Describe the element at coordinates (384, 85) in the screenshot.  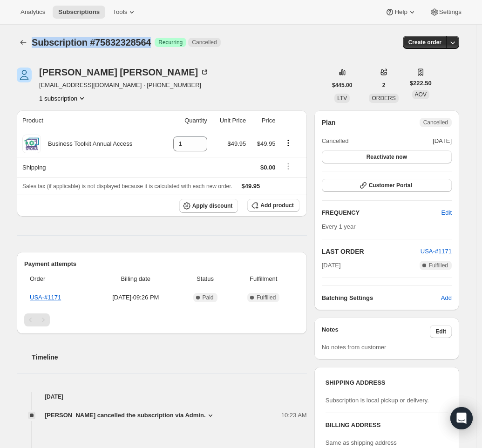
I see `button: 2` at that location.